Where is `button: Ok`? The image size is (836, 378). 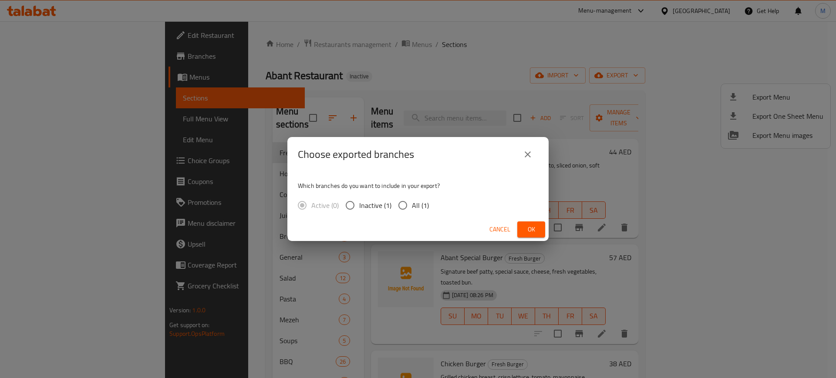 button: Ok is located at coordinates (531, 229).